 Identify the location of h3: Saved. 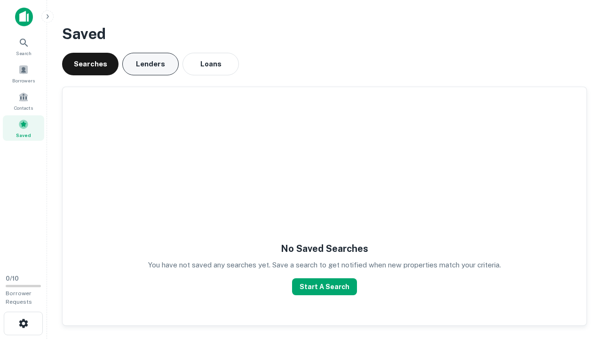
(325, 34).